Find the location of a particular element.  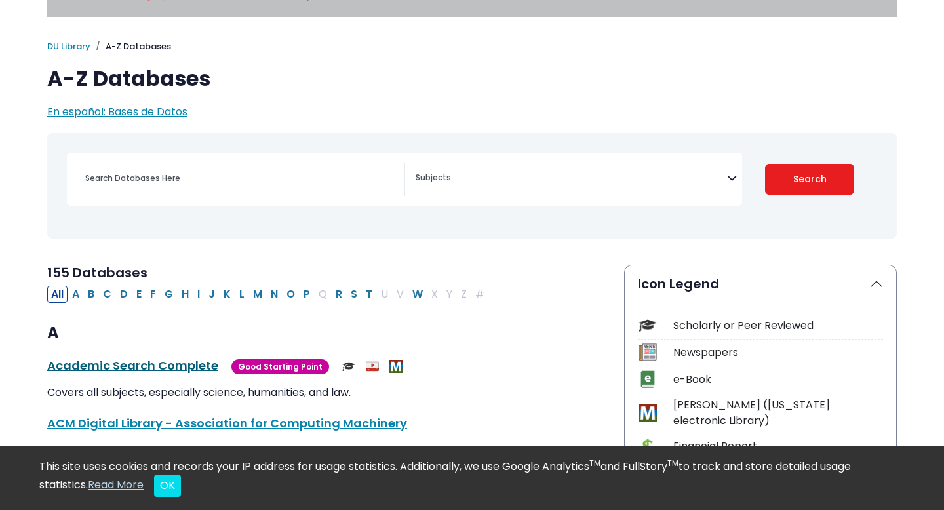

button: Filter Results J is located at coordinates (212, 294).